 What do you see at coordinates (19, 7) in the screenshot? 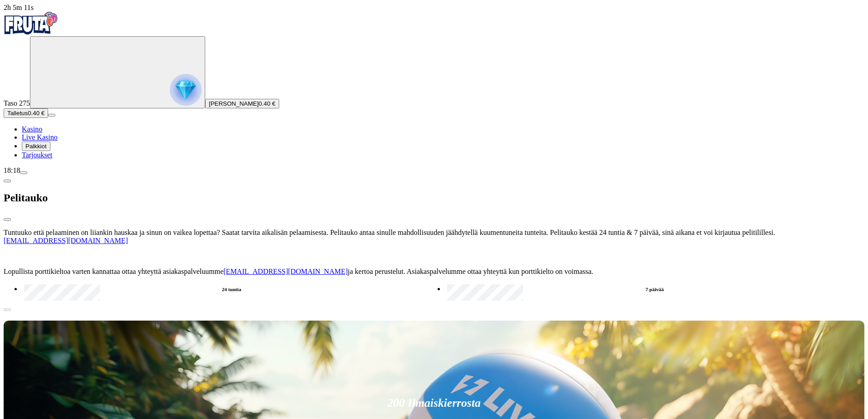
I see `span: user session time` at bounding box center [19, 7].